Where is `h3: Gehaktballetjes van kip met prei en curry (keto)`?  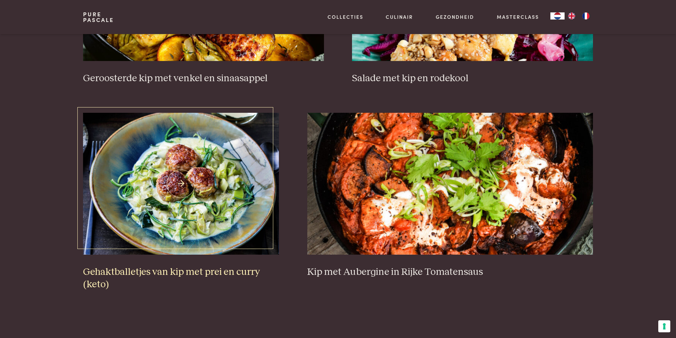
h3: Gehaktballetjes van kip met prei en curry (keto) is located at coordinates (181, 278).